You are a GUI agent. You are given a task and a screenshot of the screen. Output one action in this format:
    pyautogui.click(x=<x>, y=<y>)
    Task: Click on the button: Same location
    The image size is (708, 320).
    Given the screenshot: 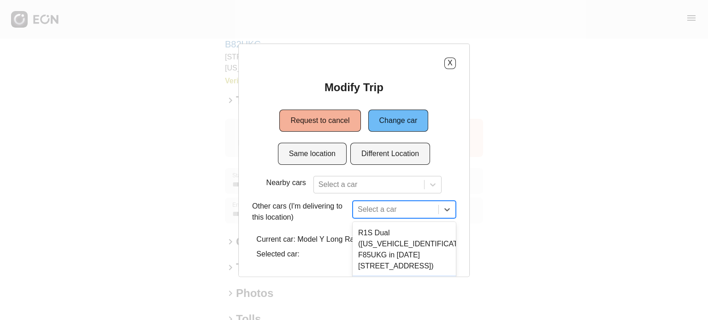 What is the action you would take?
    pyautogui.click(x=312, y=153)
    